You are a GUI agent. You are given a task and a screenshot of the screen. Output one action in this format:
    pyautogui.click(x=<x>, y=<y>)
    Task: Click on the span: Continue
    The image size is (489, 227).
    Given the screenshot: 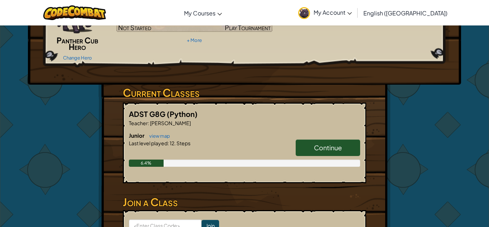 What is the action you would take?
    pyautogui.click(x=328, y=147)
    